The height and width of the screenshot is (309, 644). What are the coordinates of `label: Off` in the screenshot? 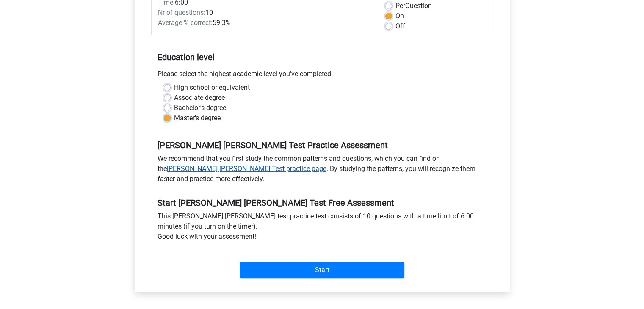 It's located at (401, 26).